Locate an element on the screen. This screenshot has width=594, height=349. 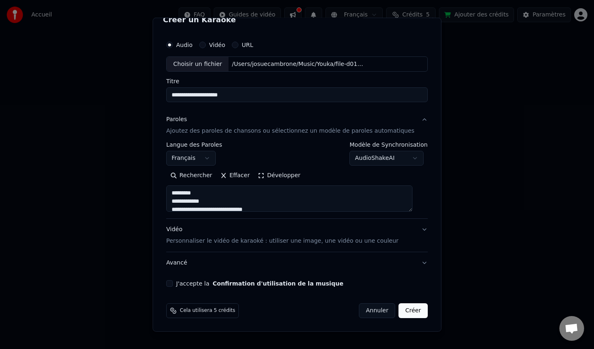
button: Rechercher is located at coordinates (191, 176).